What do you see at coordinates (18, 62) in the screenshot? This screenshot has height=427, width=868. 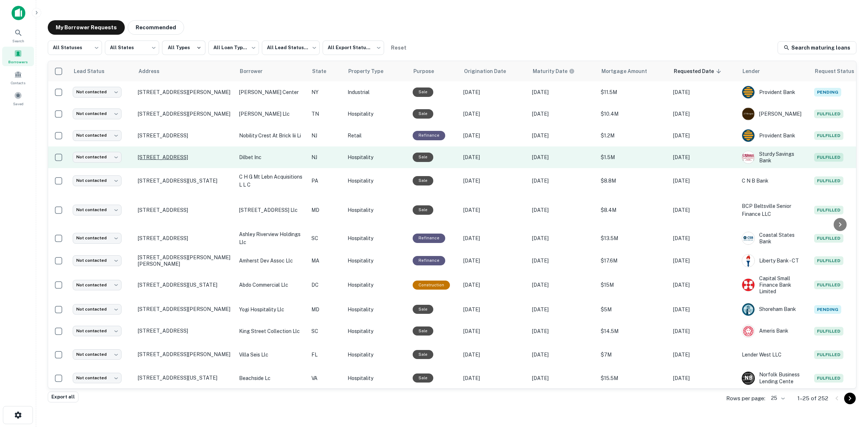 I see `span: Borrowers` at bounding box center [18, 62].